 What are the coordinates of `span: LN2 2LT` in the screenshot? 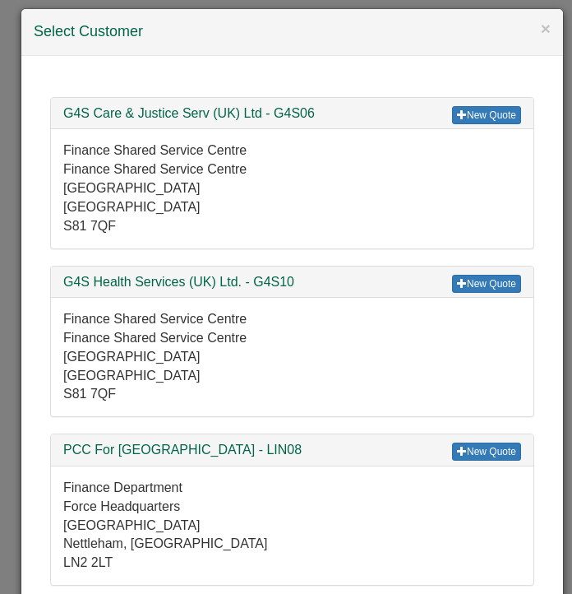 It's located at (88, 562).